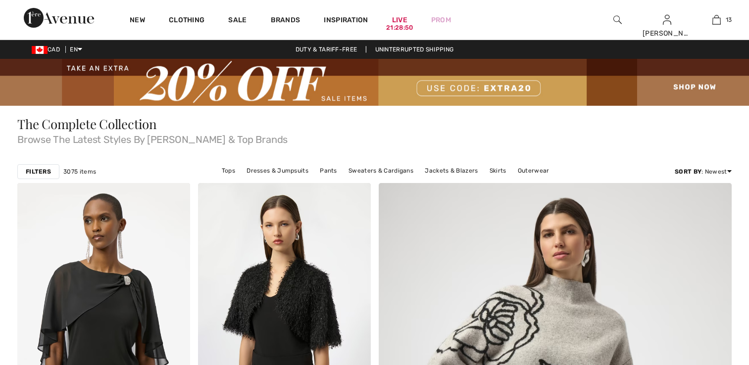  I want to click on strong: Sort By, so click(688, 172).